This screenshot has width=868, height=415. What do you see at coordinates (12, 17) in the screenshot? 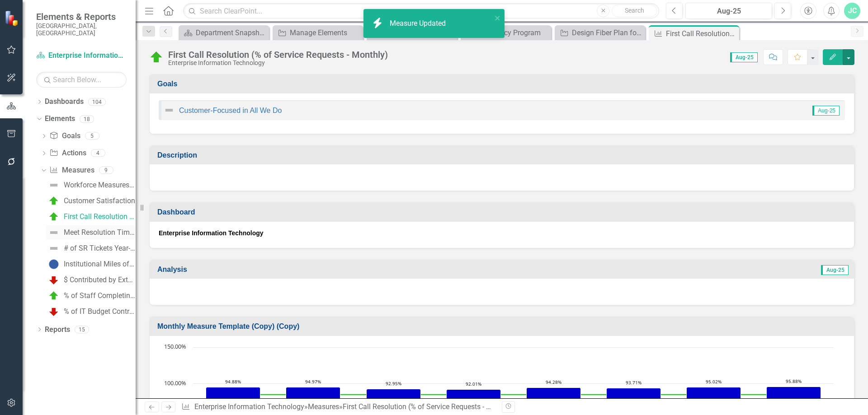
I see `img: ClearPoint Strategy` at bounding box center [12, 17].